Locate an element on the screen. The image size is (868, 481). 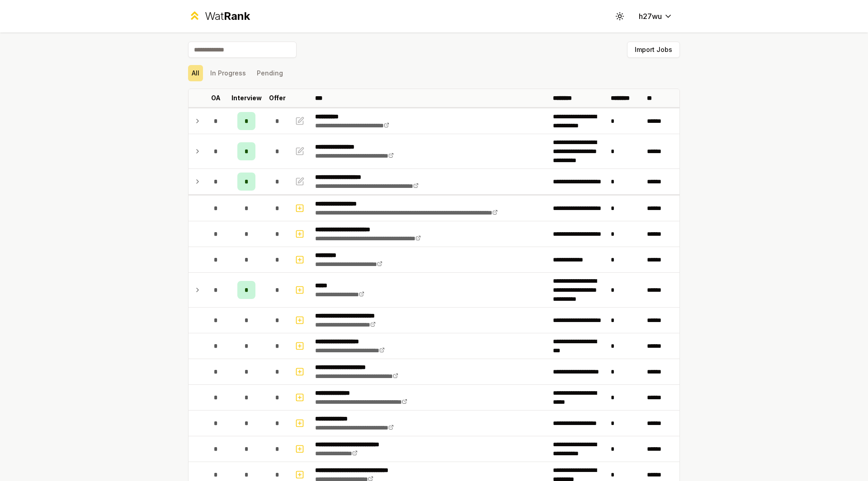
p: OA is located at coordinates (216, 98).